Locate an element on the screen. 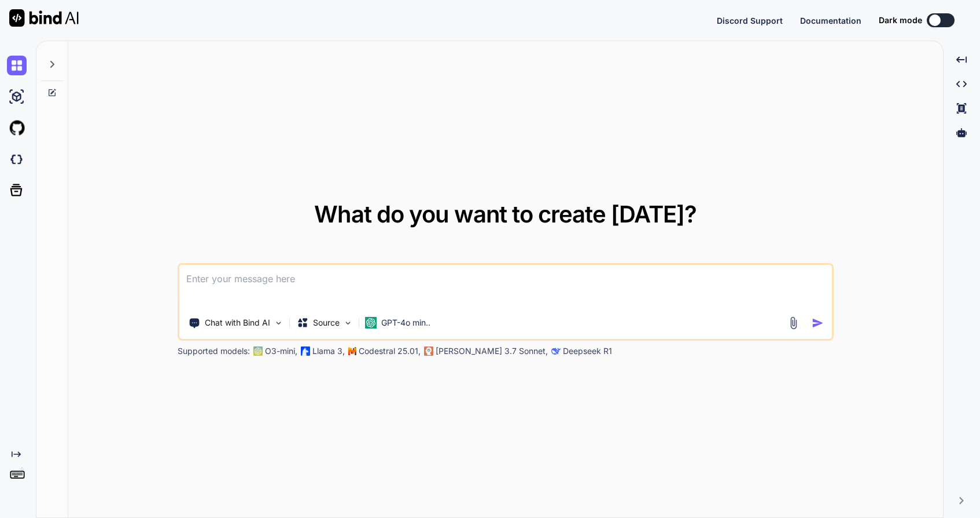  img: Pick Models is located at coordinates (348, 323).